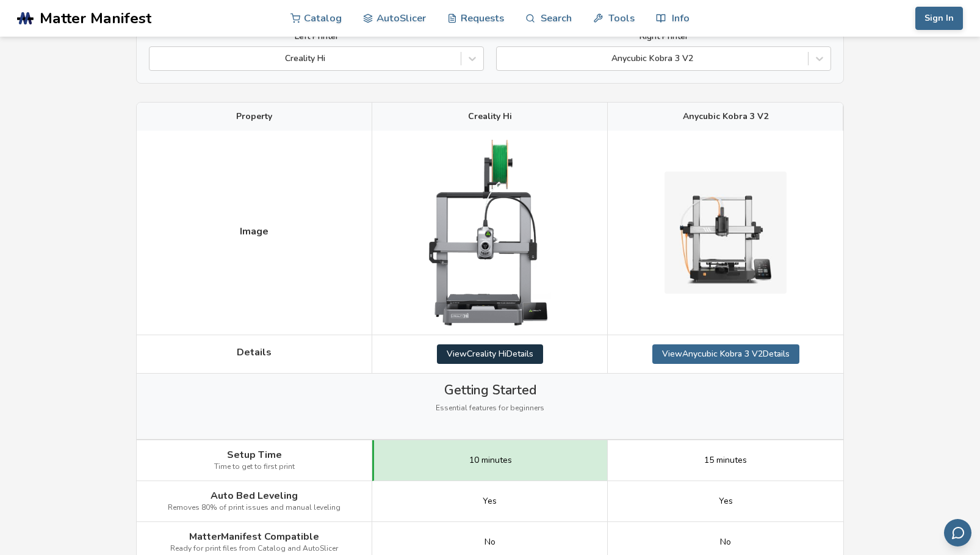 Image resolution: width=980 pixels, height=555 pixels. I want to click on span: 15 minutes, so click(726, 460).